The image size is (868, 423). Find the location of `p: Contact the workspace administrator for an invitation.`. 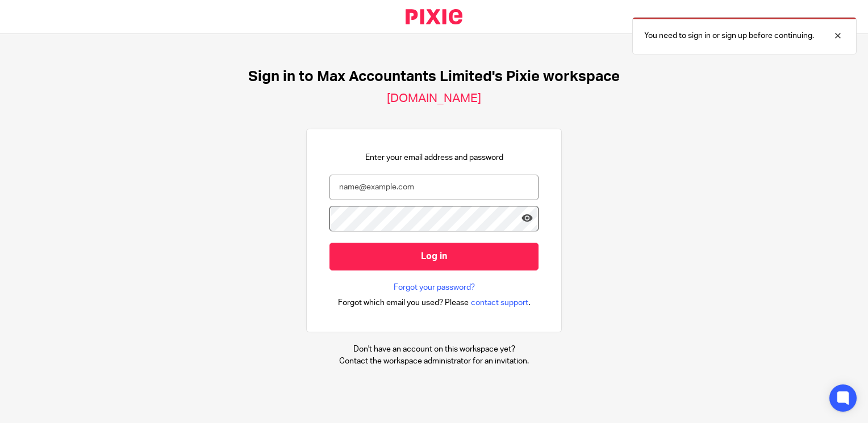

p: Contact the workspace administrator for an invitation. is located at coordinates (434, 361).